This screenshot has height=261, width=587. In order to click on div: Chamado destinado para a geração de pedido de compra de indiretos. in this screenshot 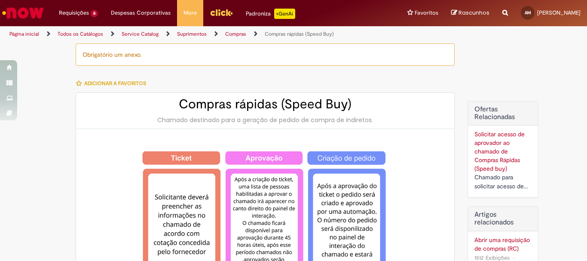, I will do `click(265, 120)`.